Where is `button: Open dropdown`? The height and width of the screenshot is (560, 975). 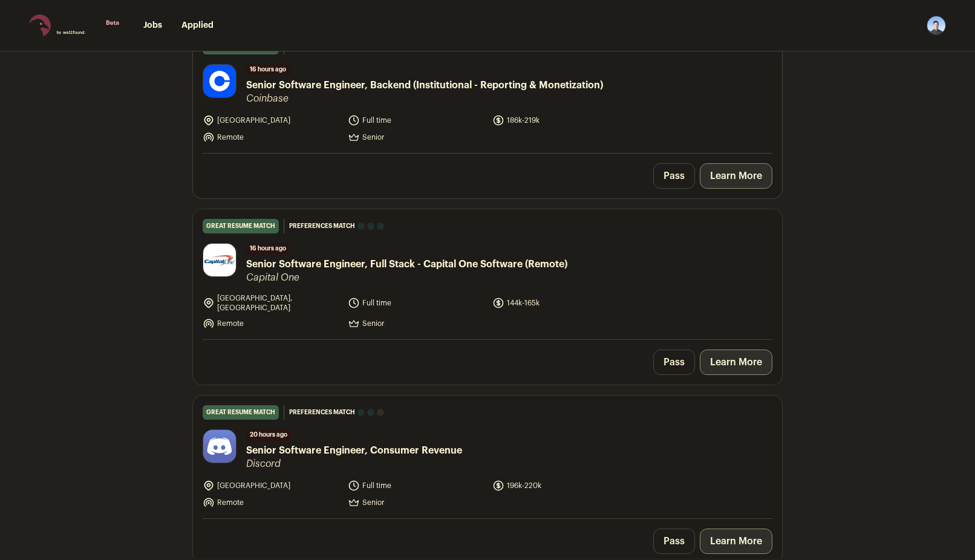
button: Open dropdown is located at coordinates (936, 25).